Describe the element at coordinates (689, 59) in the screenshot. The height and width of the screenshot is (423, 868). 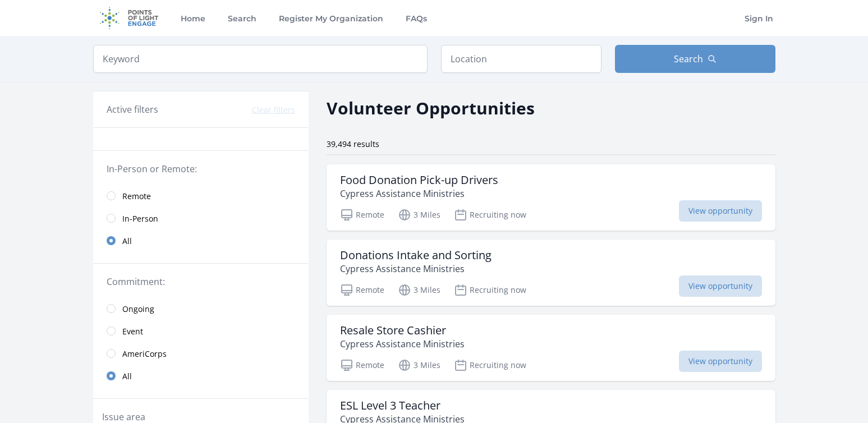
I see `span: Search` at that location.